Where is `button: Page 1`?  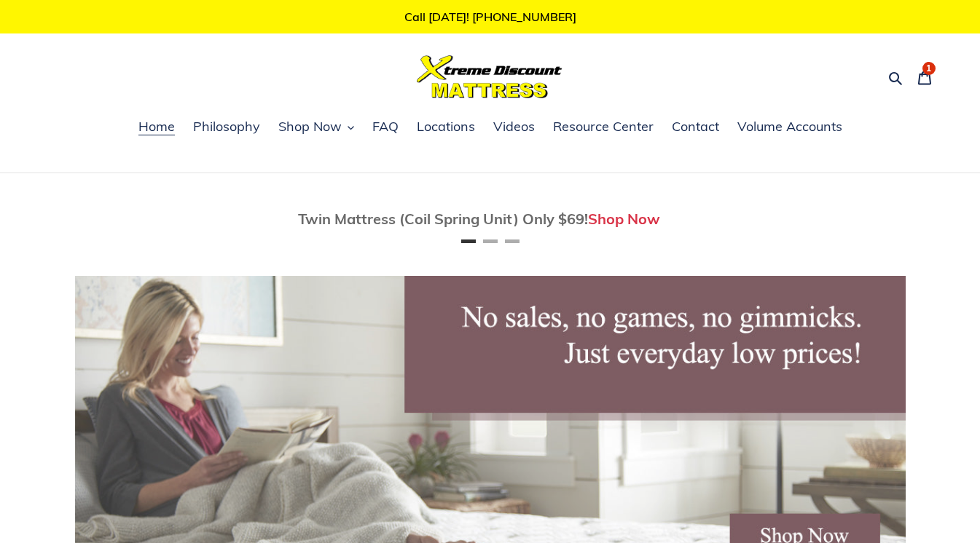 button: Page 1 is located at coordinates (468, 241).